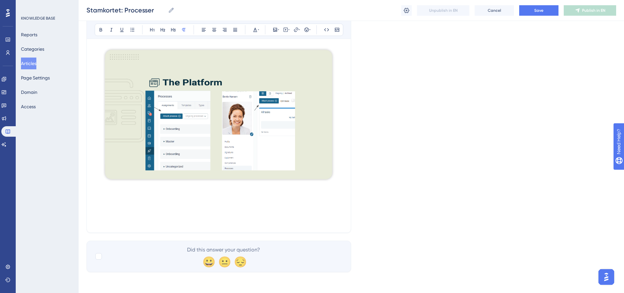  I want to click on span: Did this answer your question?, so click(223, 250).